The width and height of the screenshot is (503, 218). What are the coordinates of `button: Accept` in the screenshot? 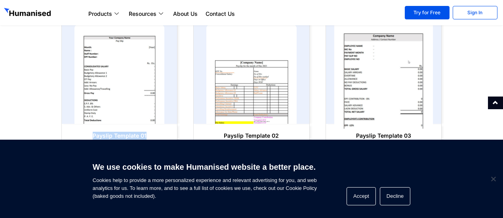 It's located at (361, 197).